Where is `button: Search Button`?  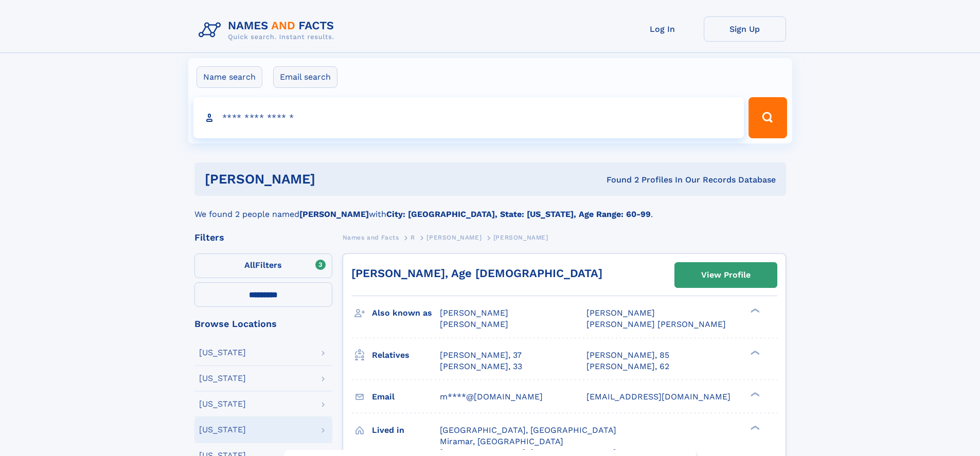
button: Search Button is located at coordinates (768, 118).